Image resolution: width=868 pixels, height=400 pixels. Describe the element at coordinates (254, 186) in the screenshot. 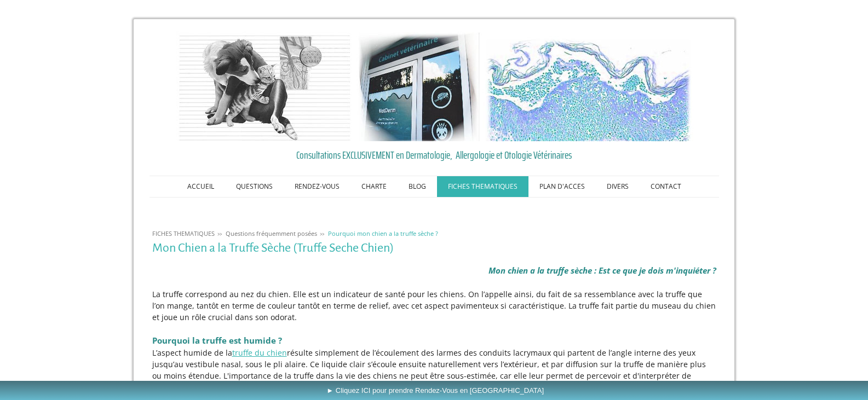

I see `a: QUESTIONS` at that location.